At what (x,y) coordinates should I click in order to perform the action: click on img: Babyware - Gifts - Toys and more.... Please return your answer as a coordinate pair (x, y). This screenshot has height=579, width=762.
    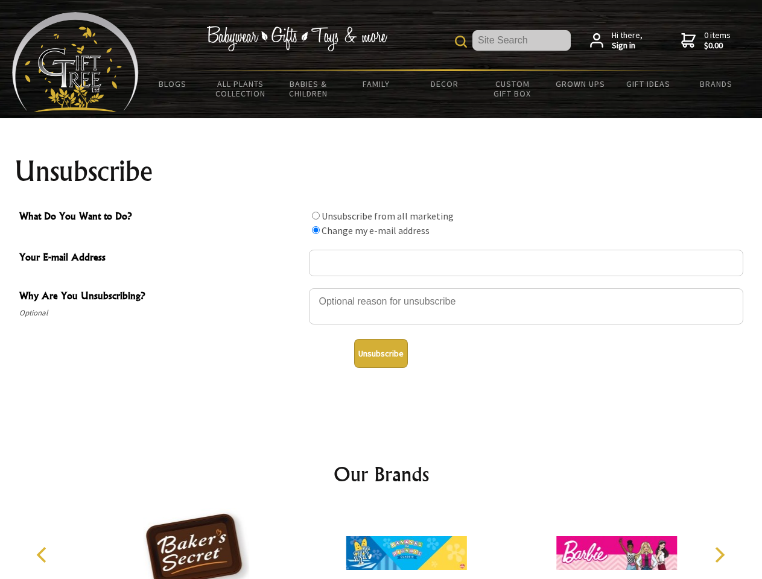
    Looking at the image, I should click on (75, 62).